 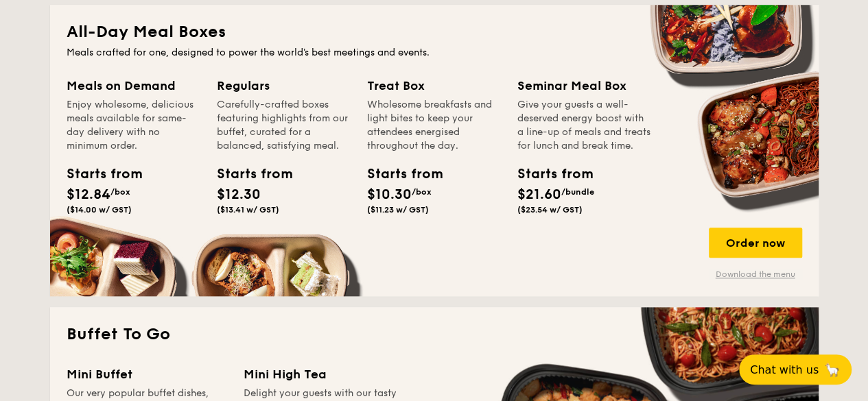 I want to click on span: Chat with us, so click(x=785, y=369).